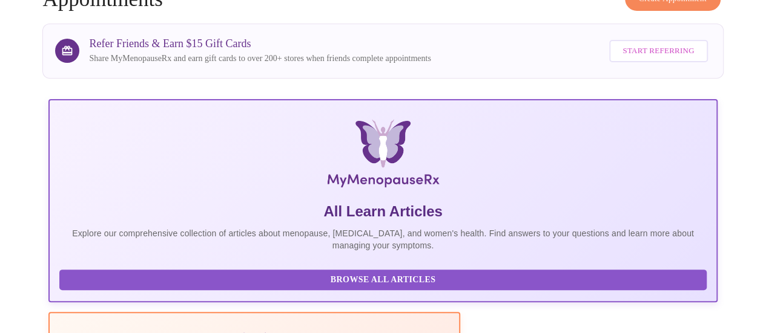  Describe the element at coordinates (658, 51) in the screenshot. I see `button: Start Referring` at that location.